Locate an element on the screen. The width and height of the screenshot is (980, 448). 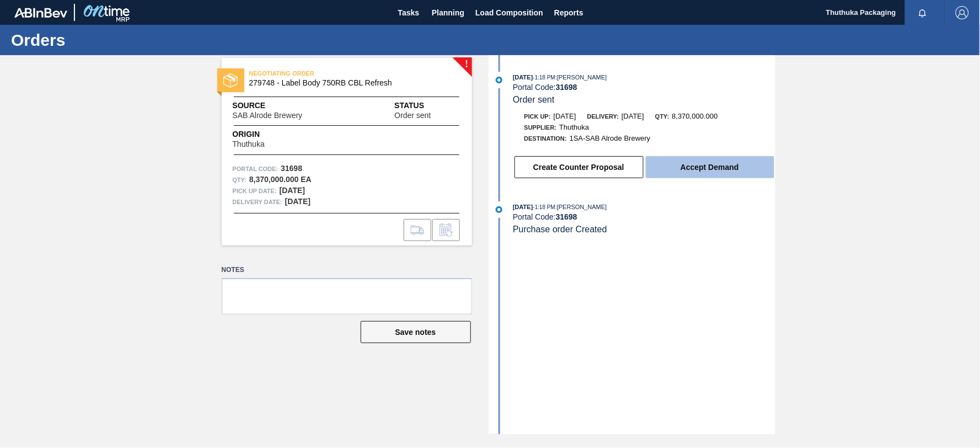
span: Portal Code: is located at coordinates (256, 169).